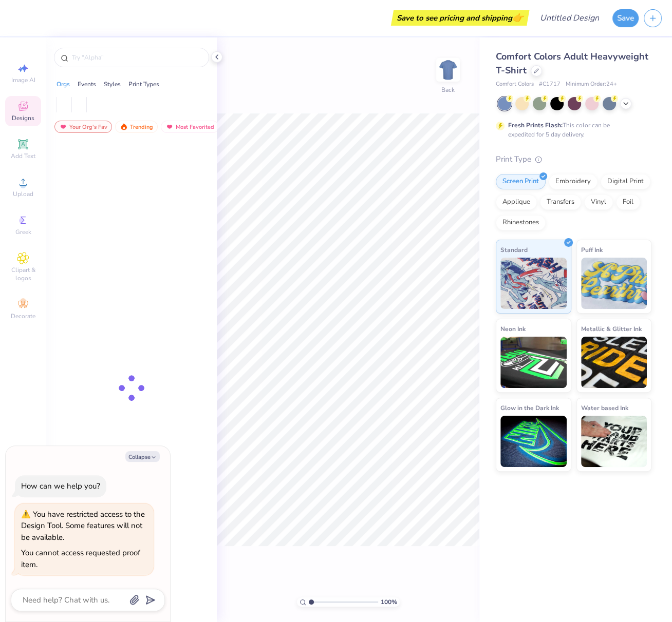 The width and height of the screenshot is (672, 622). Describe the element at coordinates (190, 127) in the screenshot. I see `div: Most Favorited` at that location.